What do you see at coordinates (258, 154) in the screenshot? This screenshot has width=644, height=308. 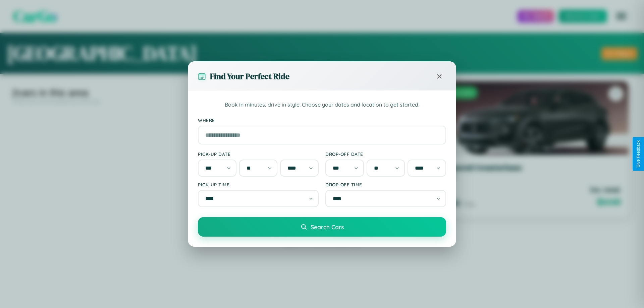 I see `label: Pick-up Date` at bounding box center [258, 154].